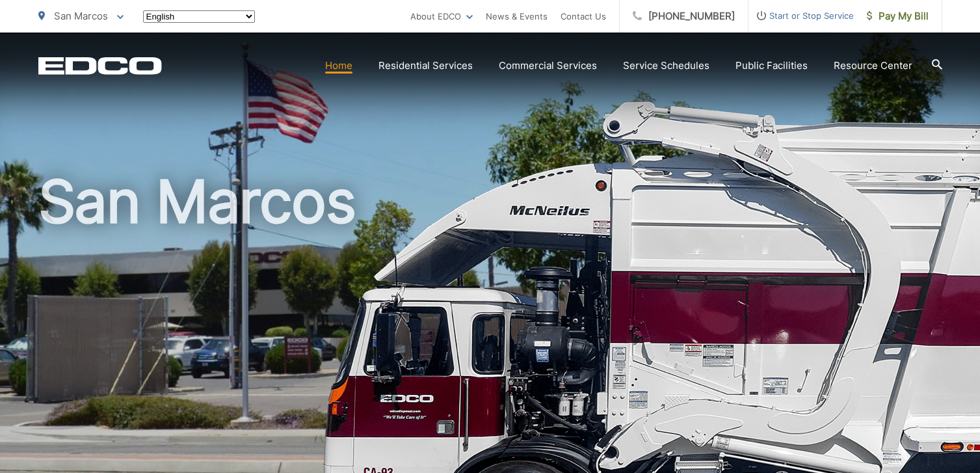 This screenshot has width=980, height=473. What do you see at coordinates (517, 17) in the screenshot?
I see `a: News & Events` at bounding box center [517, 17].